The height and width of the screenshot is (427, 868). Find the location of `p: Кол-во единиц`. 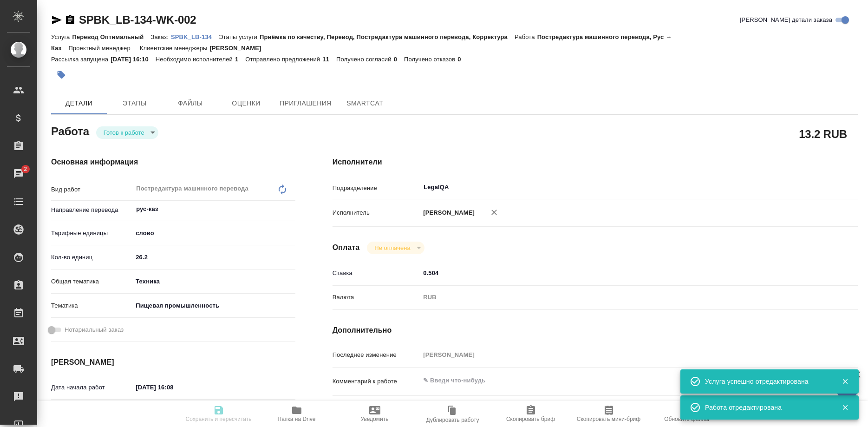

p: Кол-во единиц is located at coordinates (92, 258).